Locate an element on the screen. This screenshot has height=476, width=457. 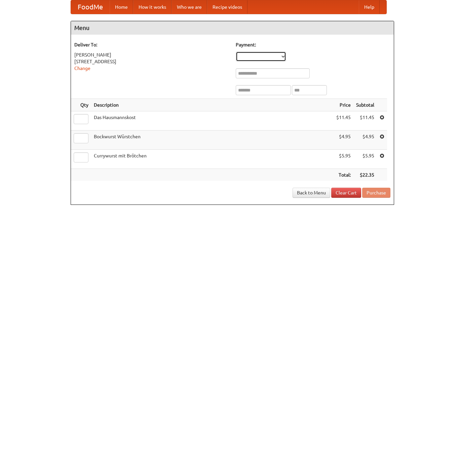
a: FoodMe is located at coordinates (90, 7).